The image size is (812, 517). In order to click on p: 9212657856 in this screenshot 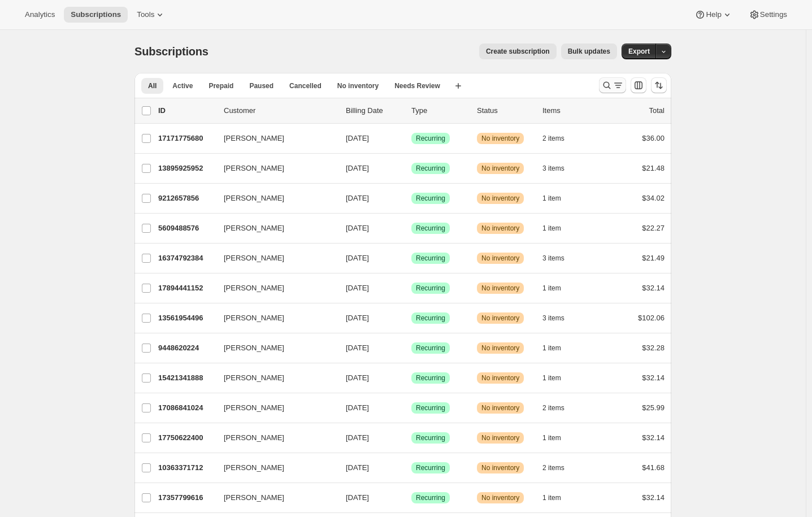, I will do `click(186, 198)`.